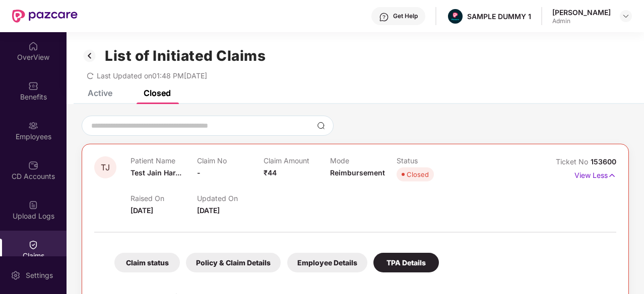  Describe the element at coordinates (430, 160) in the screenshot. I see `p: Status` at that location.